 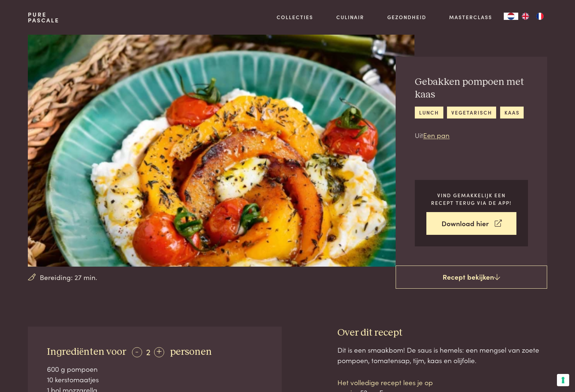 What do you see at coordinates (470, 17) in the screenshot?
I see `a: Masterclass` at bounding box center [470, 17].